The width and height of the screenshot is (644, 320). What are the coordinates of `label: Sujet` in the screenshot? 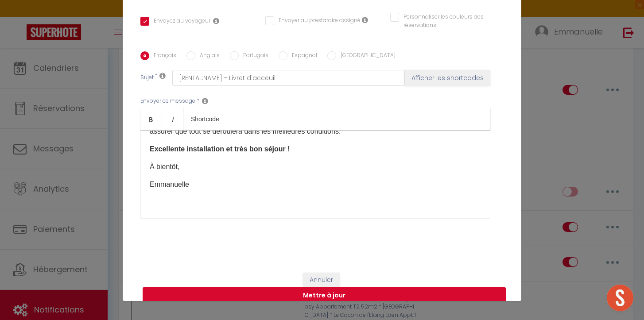 It's located at (147, 78).